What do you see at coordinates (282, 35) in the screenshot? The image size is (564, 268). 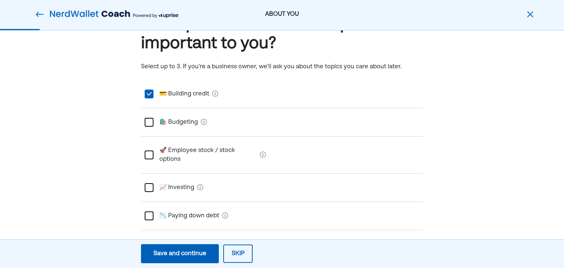 I see `div: What personal financial topics are important to you?` at bounding box center [282, 35].